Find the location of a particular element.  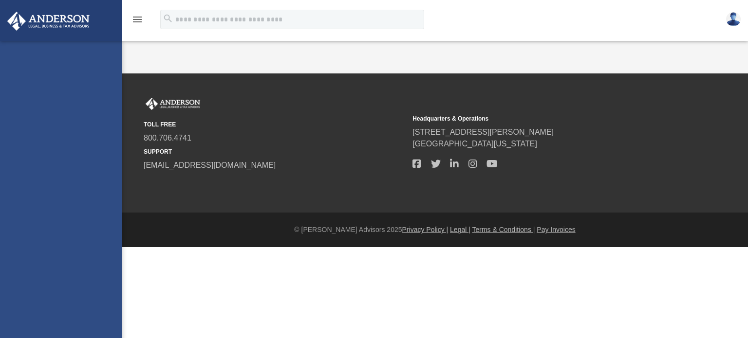

small: Headquarters & Operations is located at coordinates (544, 119).